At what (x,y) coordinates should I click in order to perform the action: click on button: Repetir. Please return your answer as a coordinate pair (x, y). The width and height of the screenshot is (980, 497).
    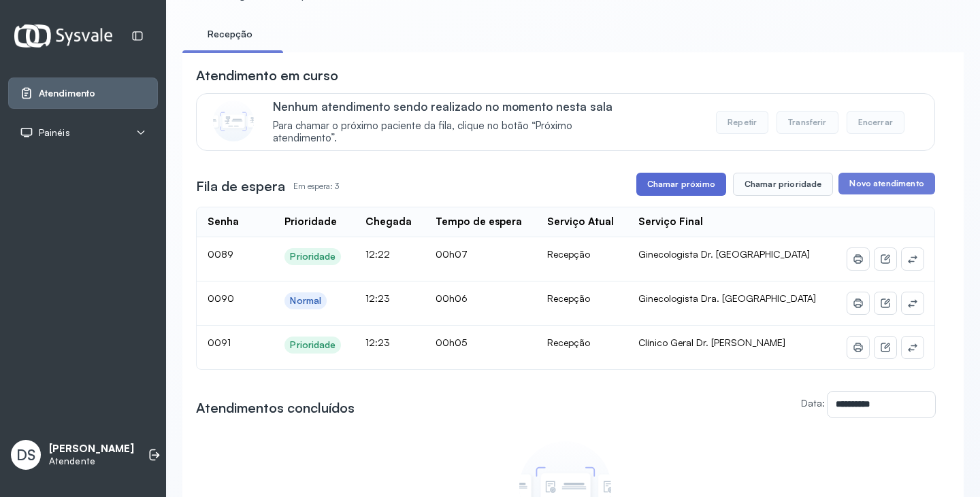
    Looking at the image, I should click on (742, 122).